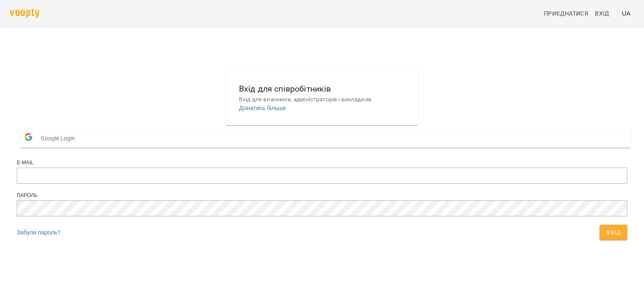  I want to click on span: UA, so click(626, 13).